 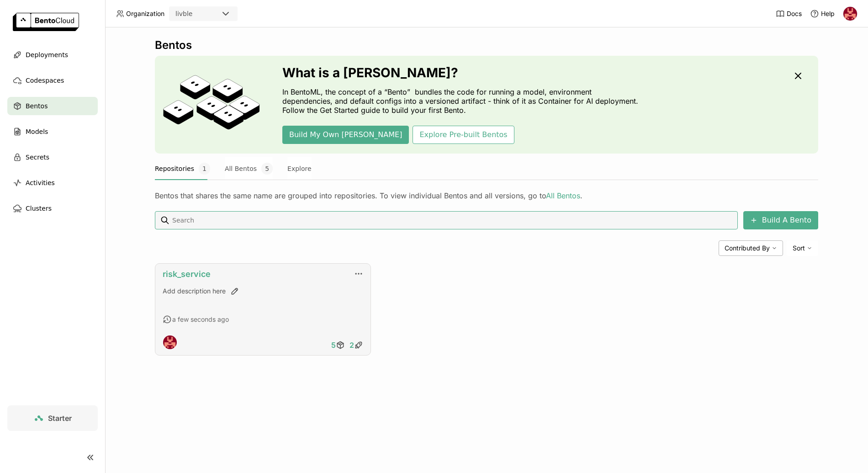 I want to click on span: Codespaces, so click(x=45, y=80).